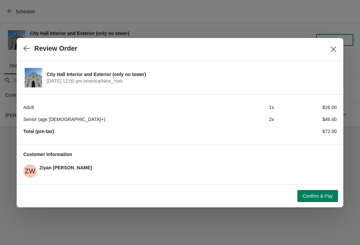 Image resolution: width=360 pixels, height=245 pixels. I want to click on text: ZW, so click(30, 171).